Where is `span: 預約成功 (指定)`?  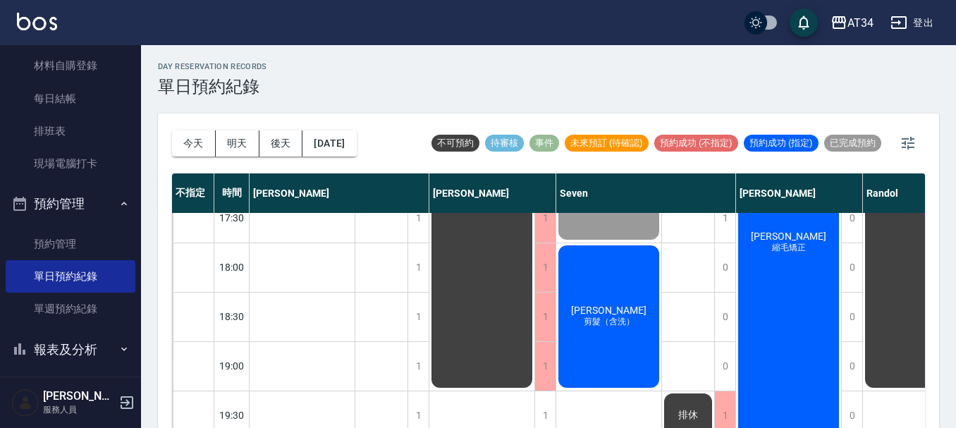
span: 預約成功 (指定) is located at coordinates (781, 143).